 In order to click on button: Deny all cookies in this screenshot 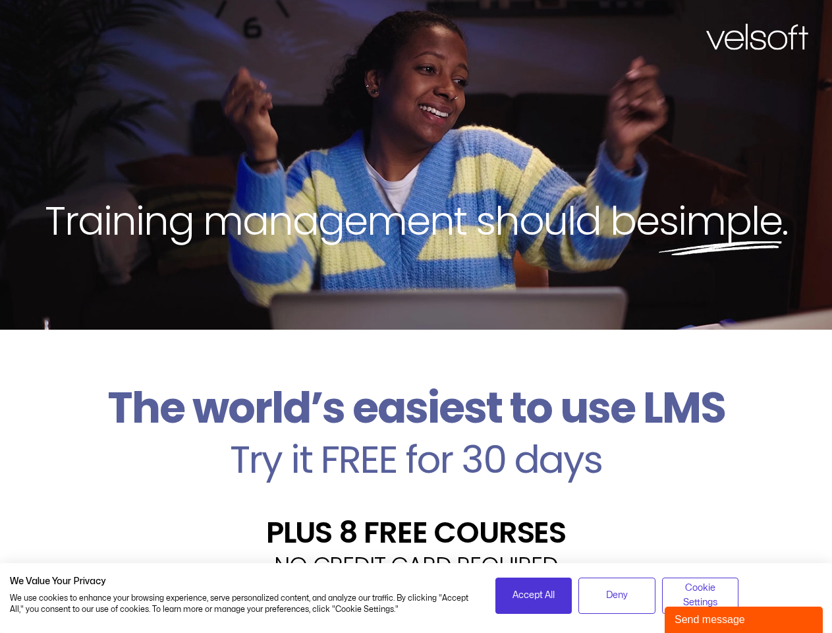, I will do `click(617, 595)`.